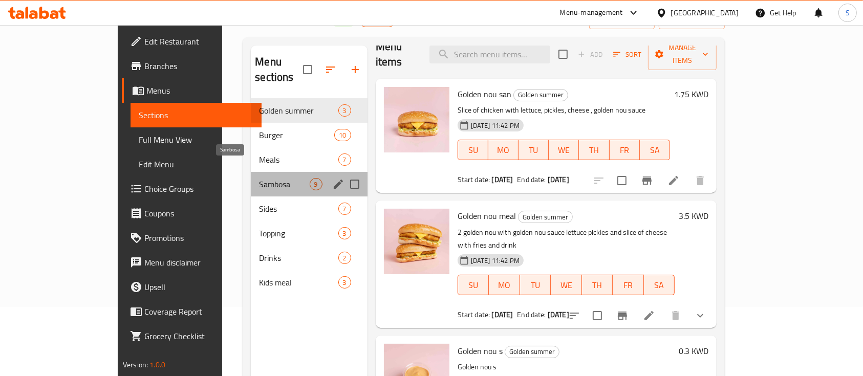 This screenshot has width=863, height=376. What do you see at coordinates (627, 54) in the screenshot?
I see `button: Sort` at bounding box center [627, 54].